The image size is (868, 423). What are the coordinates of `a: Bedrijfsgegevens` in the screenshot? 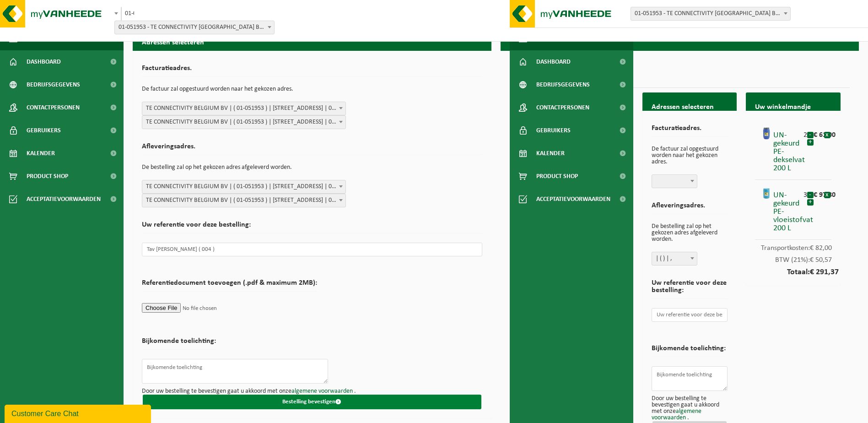 It's located at (572, 84).